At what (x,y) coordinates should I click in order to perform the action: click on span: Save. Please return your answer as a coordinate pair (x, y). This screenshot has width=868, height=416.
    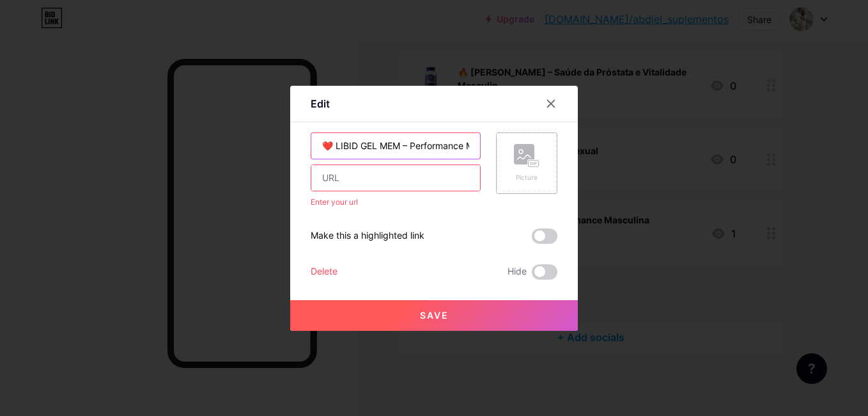
    Looking at the image, I should click on (434, 315).